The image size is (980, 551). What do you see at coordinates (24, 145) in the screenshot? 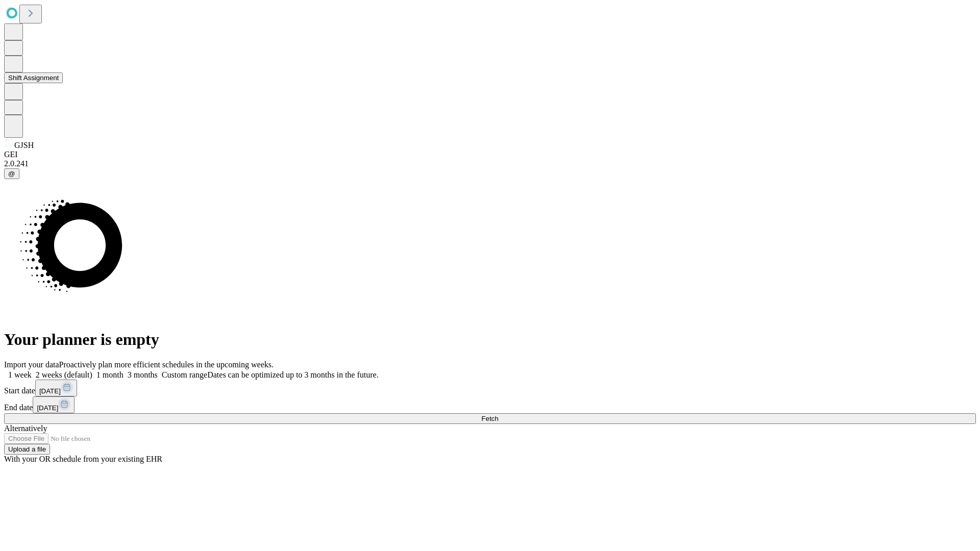
I see `span: GJSH` at bounding box center [24, 145].